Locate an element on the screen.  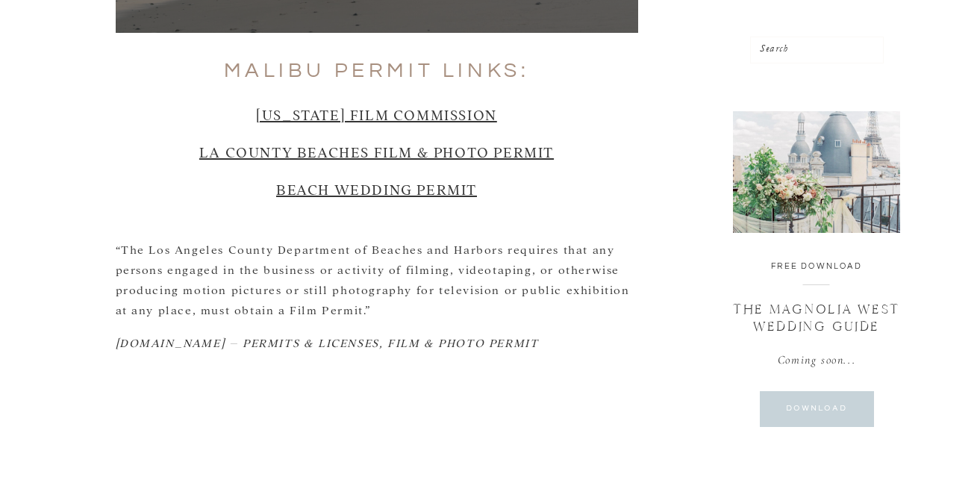
div: The magnolia west Wedding guide is located at coordinates (817, 319).